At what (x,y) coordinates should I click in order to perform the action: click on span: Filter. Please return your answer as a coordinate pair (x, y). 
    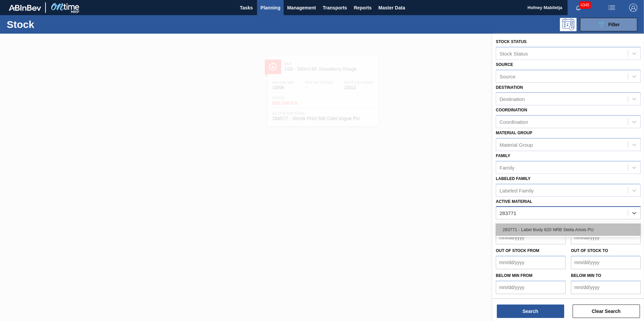
    Looking at the image, I should click on (614, 24).